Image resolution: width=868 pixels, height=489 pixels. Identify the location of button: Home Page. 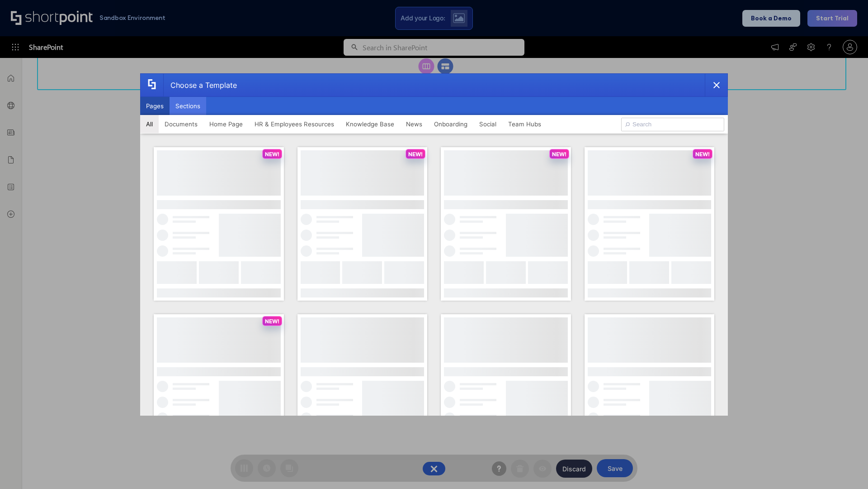
(226, 124).